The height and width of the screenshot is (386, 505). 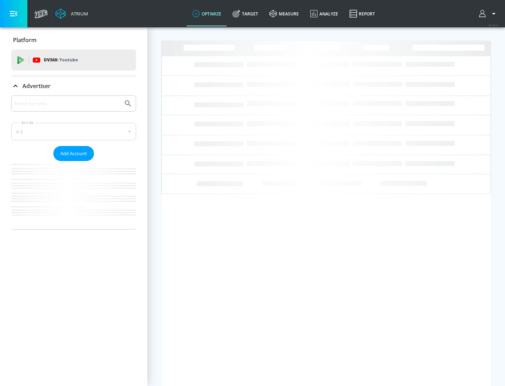 What do you see at coordinates (78, 14) in the screenshot?
I see `div: Atrium` at bounding box center [78, 14].